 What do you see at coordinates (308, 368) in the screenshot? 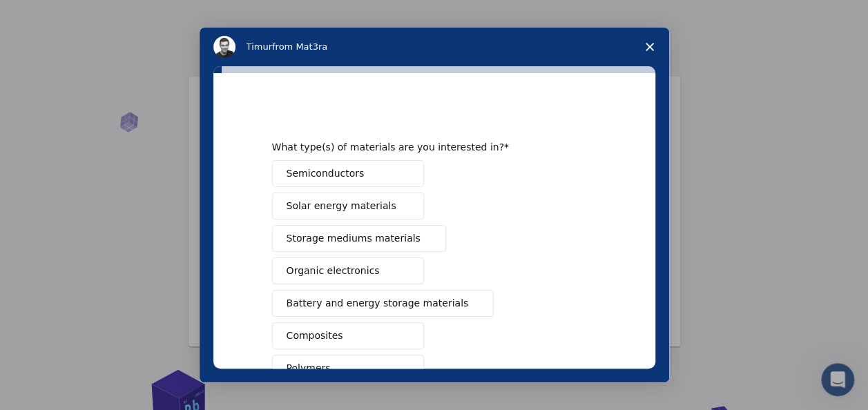
I see `span: Polymers` at bounding box center [308, 368].